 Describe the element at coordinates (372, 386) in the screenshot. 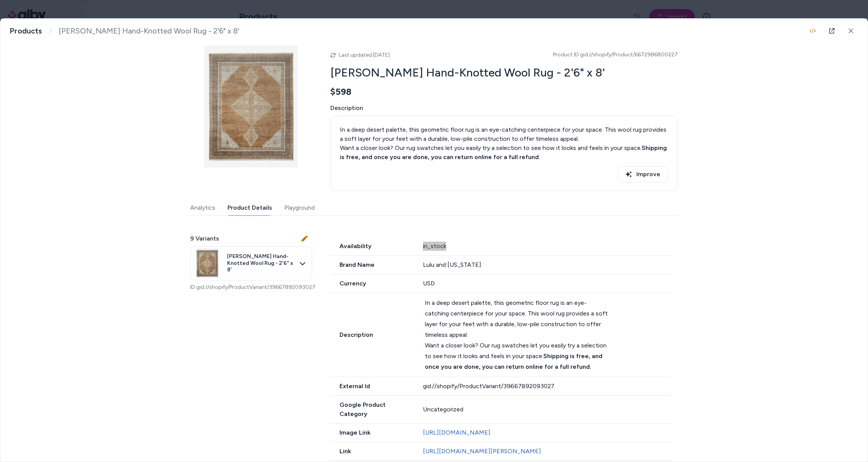

I see `span: External Id` at that location.